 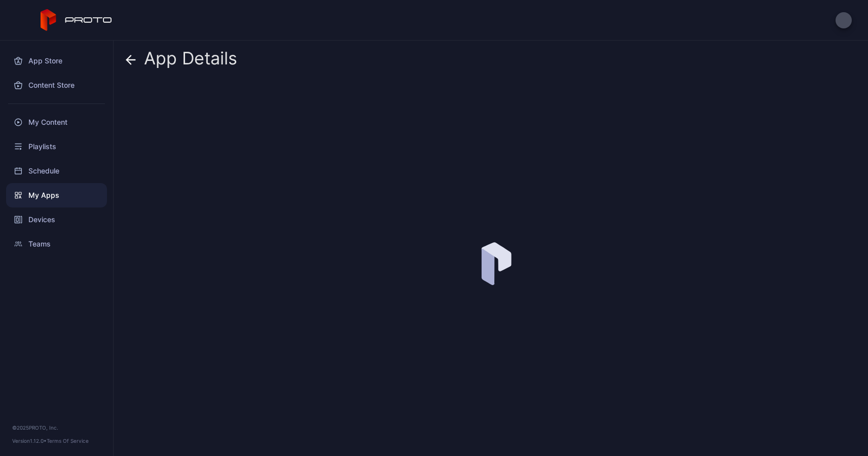 I want to click on div: My Content, so click(x=56, y=122).